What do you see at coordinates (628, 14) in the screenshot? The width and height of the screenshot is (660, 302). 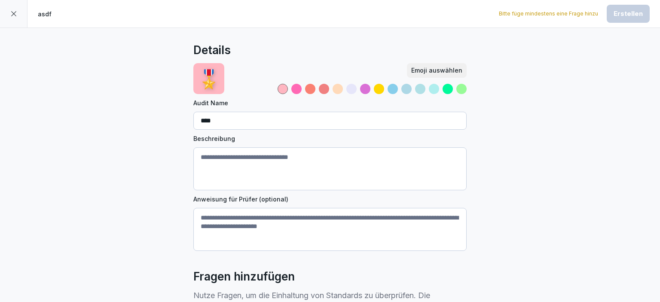 I see `div: Erstellen` at bounding box center [628, 14].